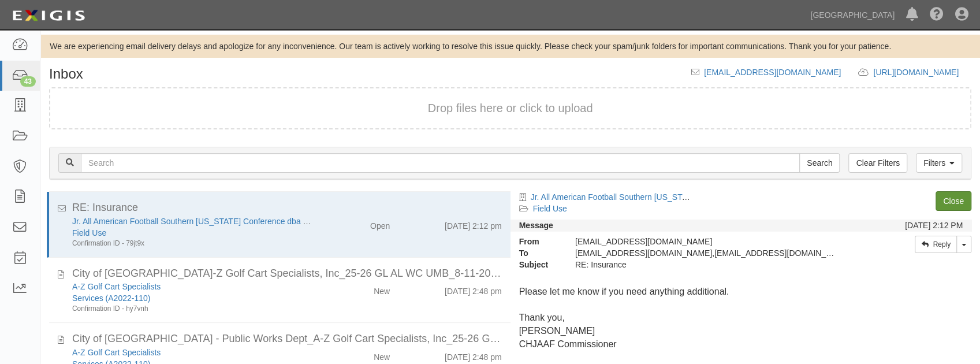 This screenshot has height=364, width=980. What do you see at coordinates (193, 308) in the screenshot?
I see `div: Confirmation ID - hy7vnh` at bounding box center [193, 308].